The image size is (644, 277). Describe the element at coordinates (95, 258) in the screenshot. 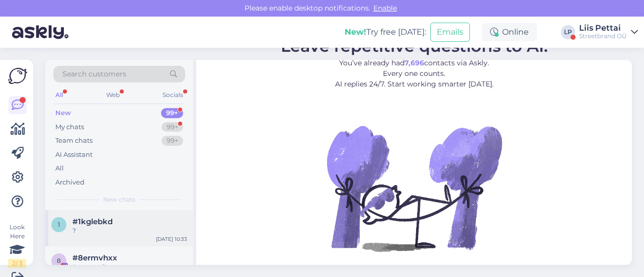

I see `span: #8ermvhxx` at that location.